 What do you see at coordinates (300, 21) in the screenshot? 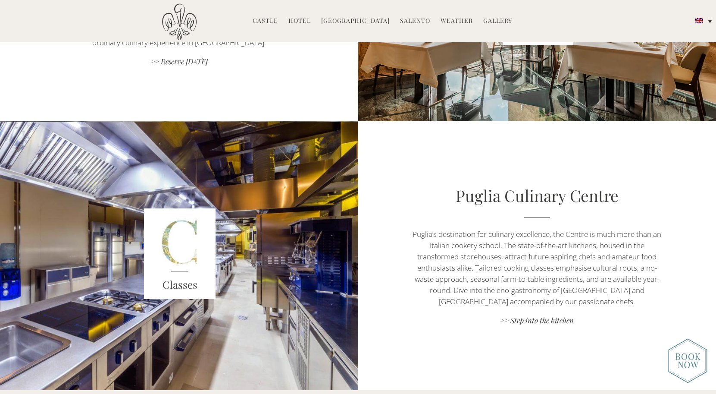
I see `a: Hotel` at bounding box center [300, 21].